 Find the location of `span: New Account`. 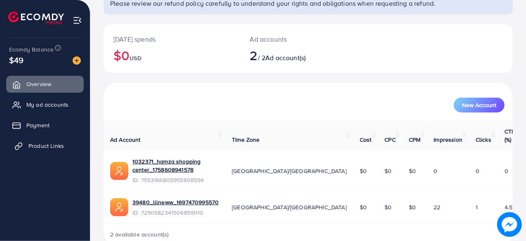

span: New Account is located at coordinates (479, 105).